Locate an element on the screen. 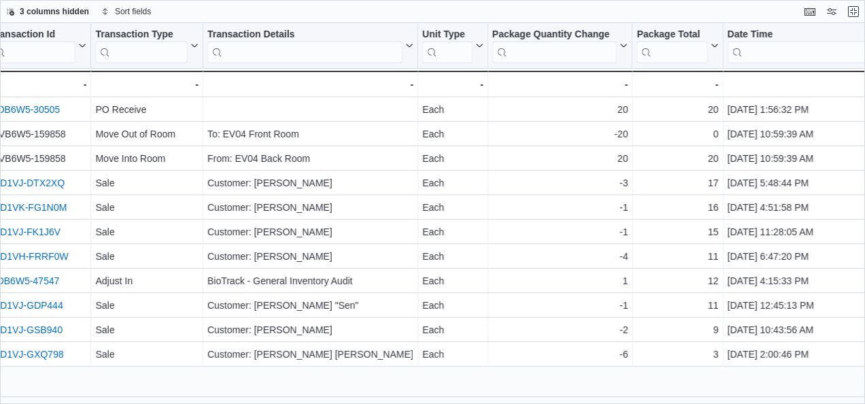  button: Display options is located at coordinates (832, 12).